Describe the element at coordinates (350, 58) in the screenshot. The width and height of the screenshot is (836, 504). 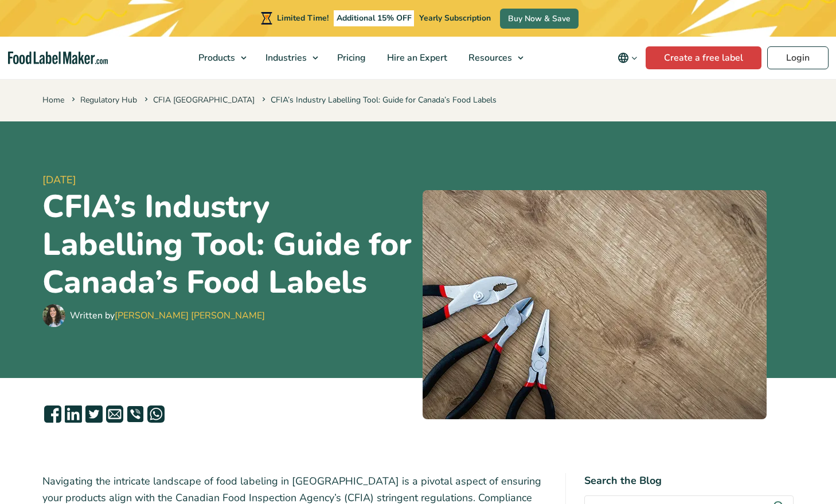
I see `span: Pricing` at that location.